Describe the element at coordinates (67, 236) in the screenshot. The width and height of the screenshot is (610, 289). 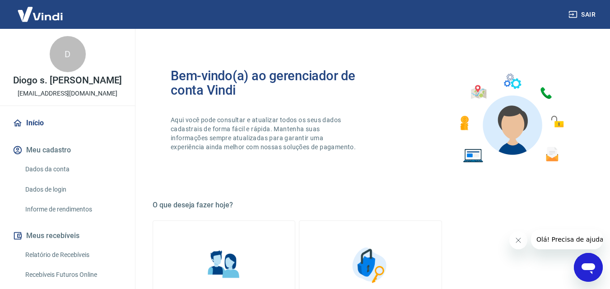
I see `button: Meus recebíveis` at that location.